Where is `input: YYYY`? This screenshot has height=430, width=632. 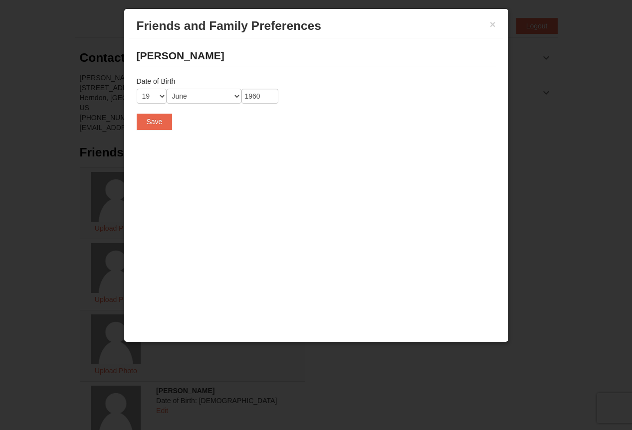 input: YYYY is located at coordinates (260, 96).